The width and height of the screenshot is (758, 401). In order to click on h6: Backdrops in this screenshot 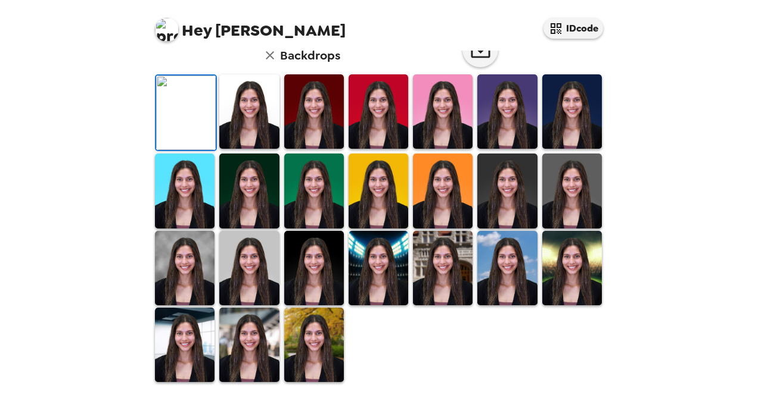, I will do `click(310, 55)`.